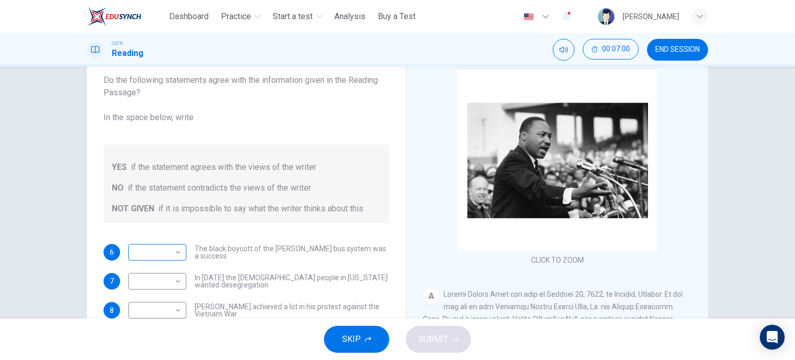  I want to click on button: Start a test, so click(297, 17).